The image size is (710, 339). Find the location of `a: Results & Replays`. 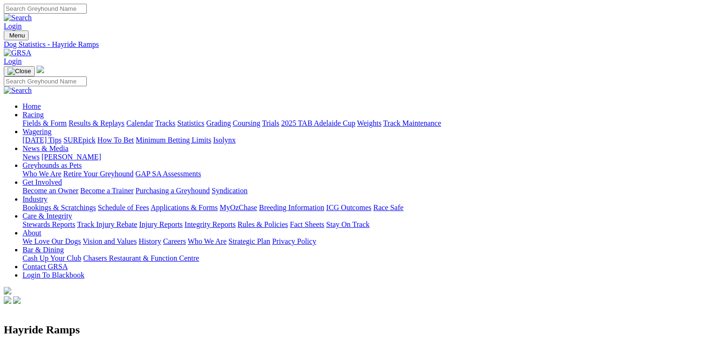

a: Results & Replays is located at coordinates (96, 123).